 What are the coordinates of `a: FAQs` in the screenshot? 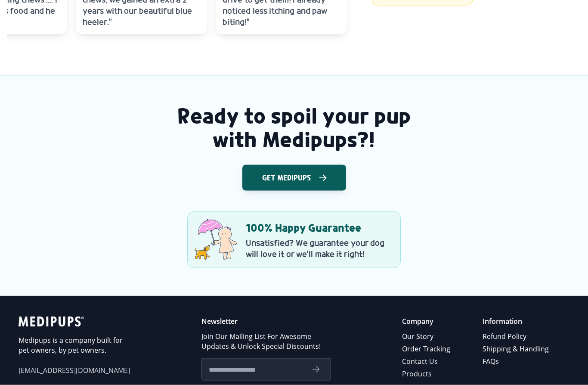 It's located at (516, 361).